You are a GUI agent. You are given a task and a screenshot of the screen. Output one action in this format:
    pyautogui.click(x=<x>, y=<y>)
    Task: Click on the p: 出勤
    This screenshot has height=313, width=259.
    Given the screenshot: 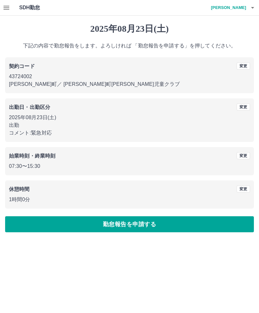 What is the action you would take?
    pyautogui.click(x=130, y=125)
    